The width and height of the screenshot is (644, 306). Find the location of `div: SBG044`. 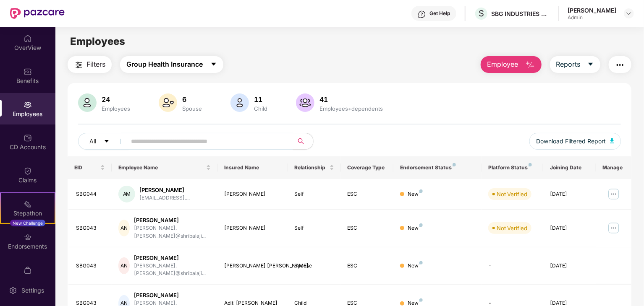

div: SBG044 is located at coordinates (90, 194).